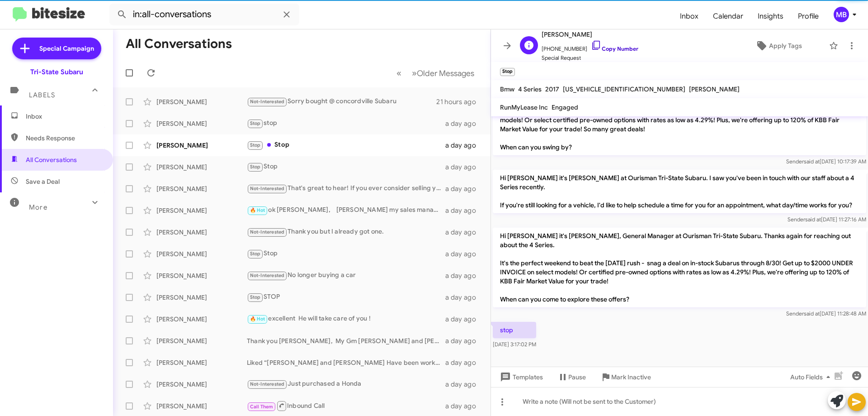 This screenshot has height=416, width=868. What do you see at coordinates (346, 123) in the screenshot?
I see `div: stop` at bounding box center [346, 123].